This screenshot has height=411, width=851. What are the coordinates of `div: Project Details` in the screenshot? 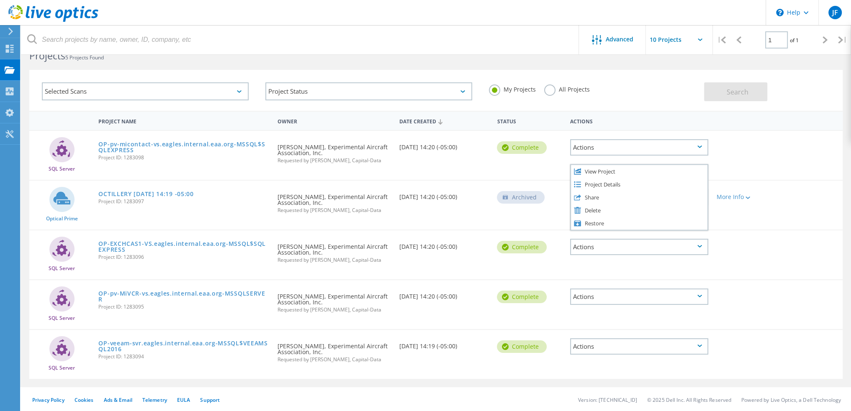 It's located at (639, 184).